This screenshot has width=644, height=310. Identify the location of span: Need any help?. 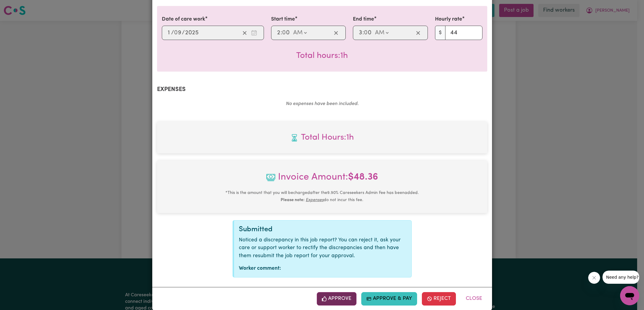
(20, 6).